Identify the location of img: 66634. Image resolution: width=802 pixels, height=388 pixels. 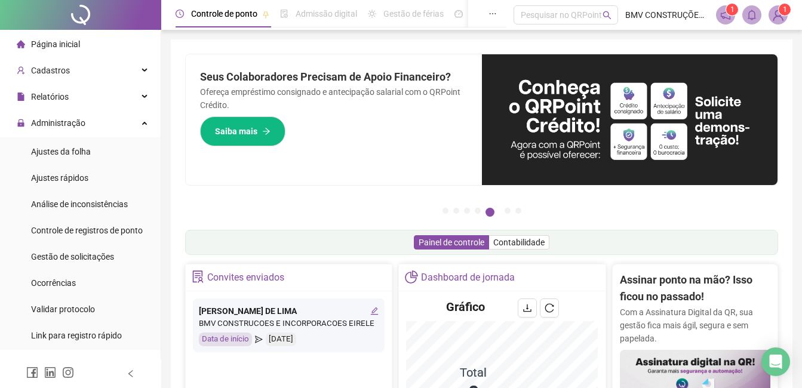
(778, 15).